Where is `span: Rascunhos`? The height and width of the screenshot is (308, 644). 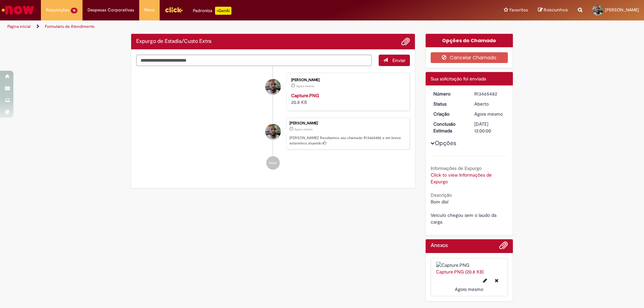
span: Rascunhos is located at coordinates (556, 10).